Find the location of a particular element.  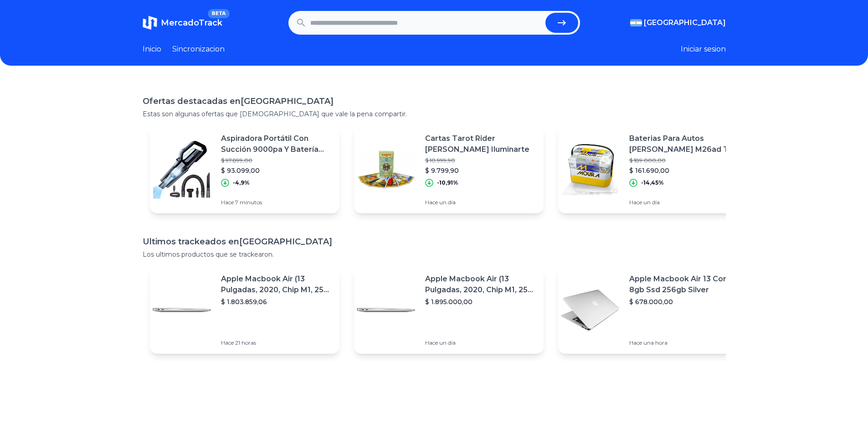

p: -10,91% is located at coordinates (448, 183).